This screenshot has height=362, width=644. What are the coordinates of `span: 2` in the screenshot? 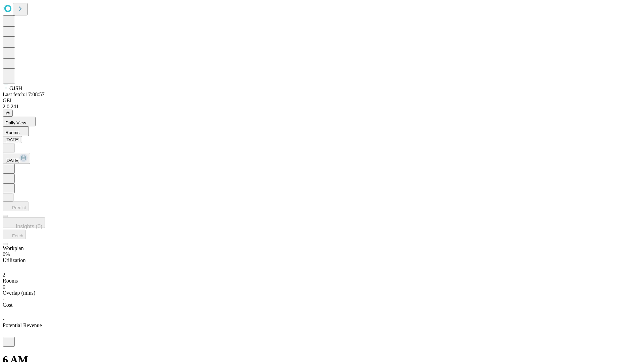 It's located at (4, 274).